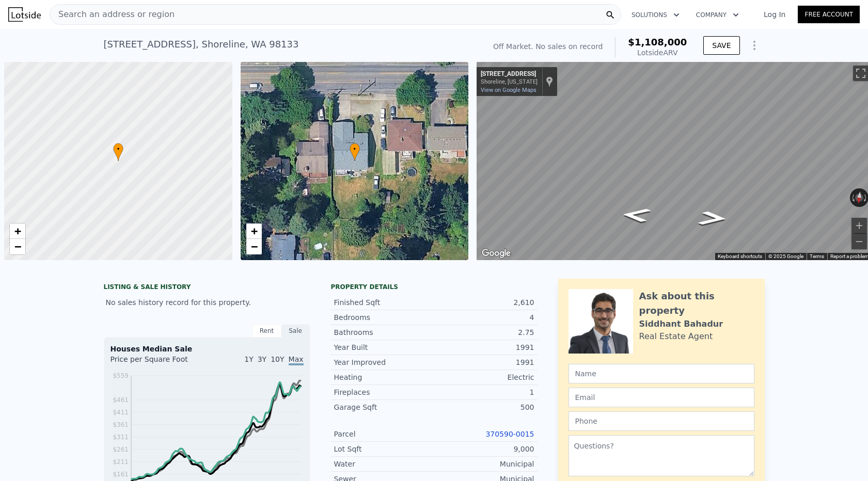 The height and width of the screenshot is (481, 868). What do you see at coordinates (384, 377) in the screenshot?
I see `div: Heating` at bounding box center [384, 377].